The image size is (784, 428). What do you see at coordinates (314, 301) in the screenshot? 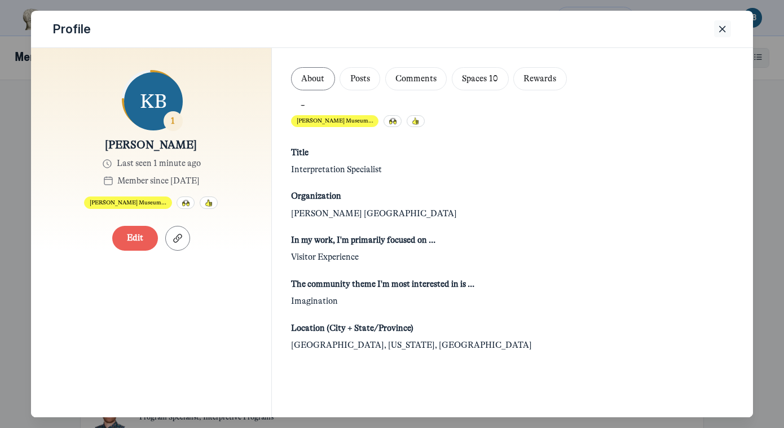
I see `span: Imagination` at bounding box center [314, 301].